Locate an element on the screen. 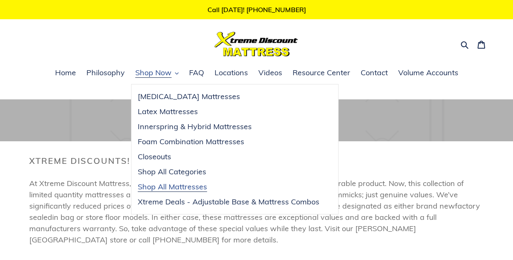 This screenshot has height=260, width=513. a: Foam Combination Mattresses is located at coordinates (229, 142).